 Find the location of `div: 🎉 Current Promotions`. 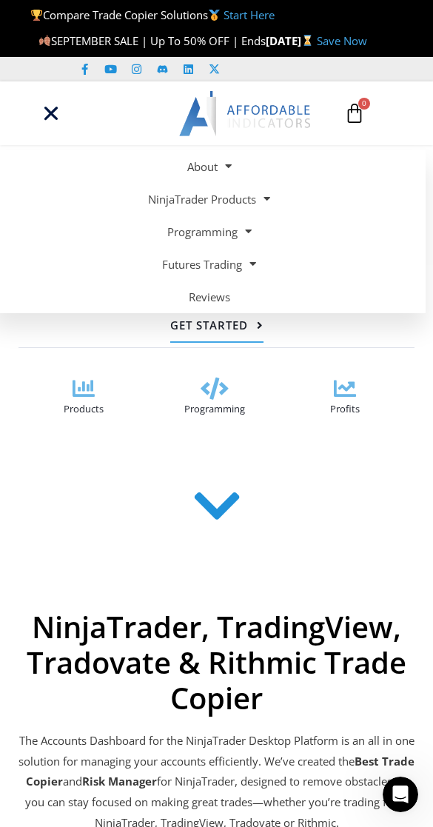

div: 🎉 Current Promotions is located at coordinates (139, 219).